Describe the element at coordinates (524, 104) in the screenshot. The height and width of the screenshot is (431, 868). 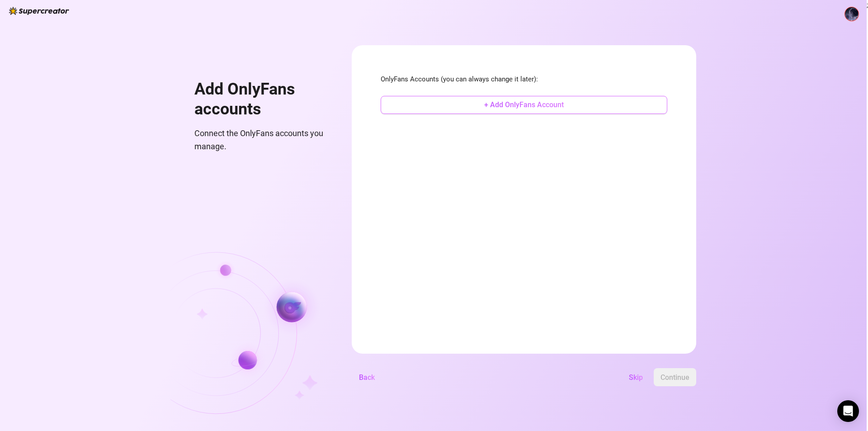
I see `span: + Add OnlyFans Account` at that location.